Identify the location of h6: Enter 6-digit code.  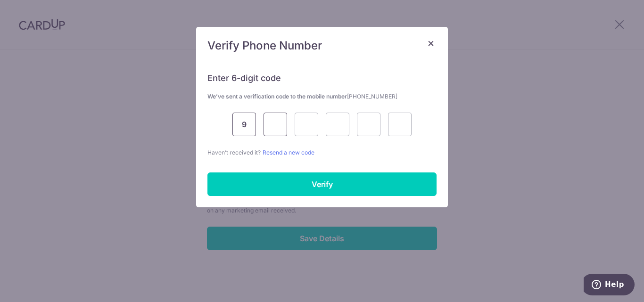
(322, 79).